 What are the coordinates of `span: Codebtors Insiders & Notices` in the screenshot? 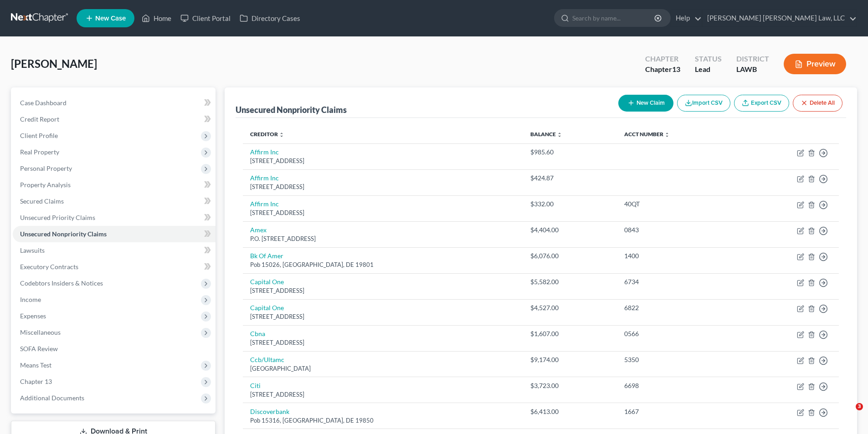 It's located at (61, 283).